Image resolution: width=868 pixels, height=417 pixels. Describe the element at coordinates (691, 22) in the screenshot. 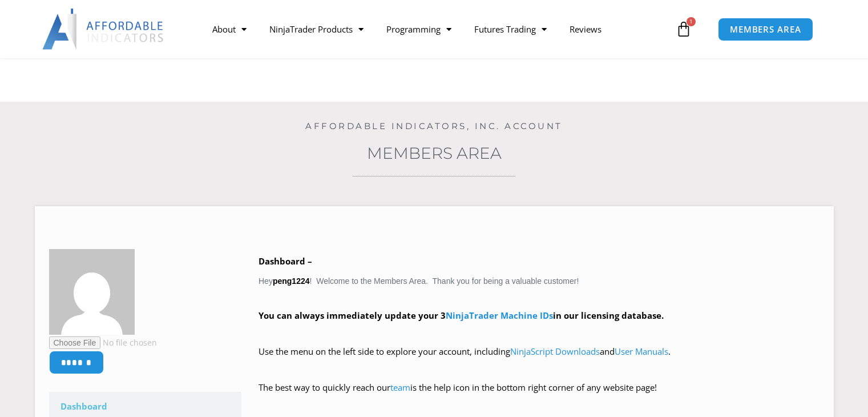

I see `span: 1` at that location.